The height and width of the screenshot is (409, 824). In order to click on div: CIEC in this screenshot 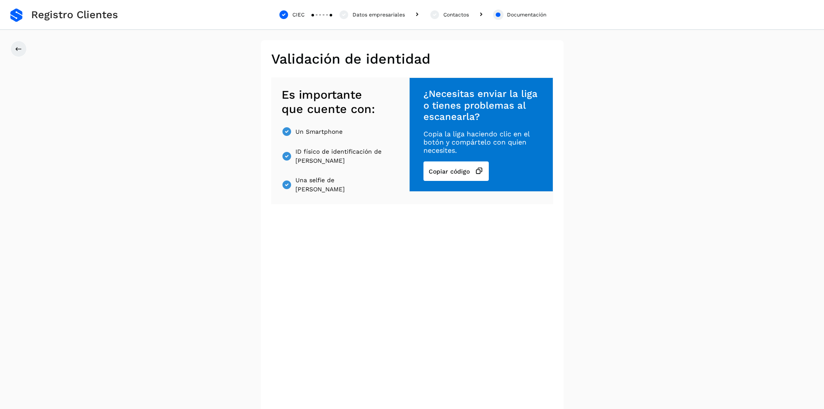, I will do `click(298, 15)`.